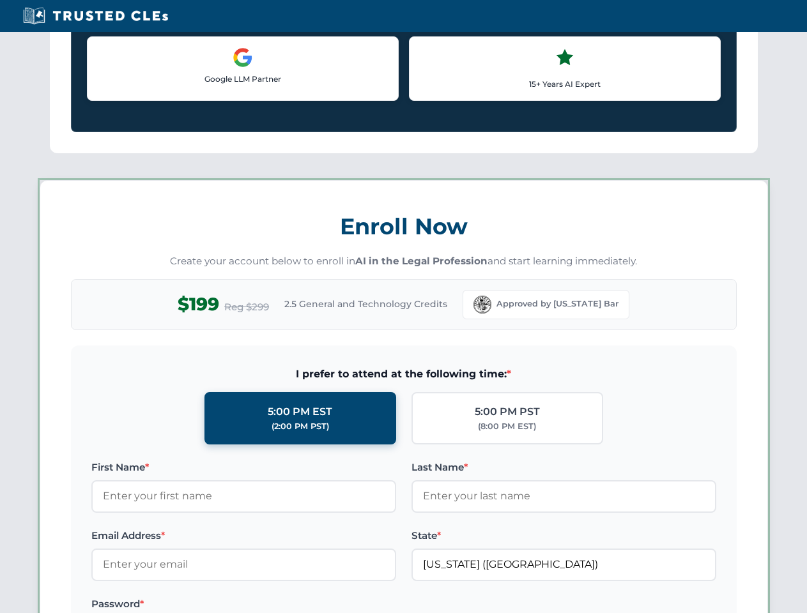 The width and height of the screenshot is (807, 613). Describe the element at coordinates (565, 84) in the screenshot. I see `p: 15+ Years AI Expert` at that location.